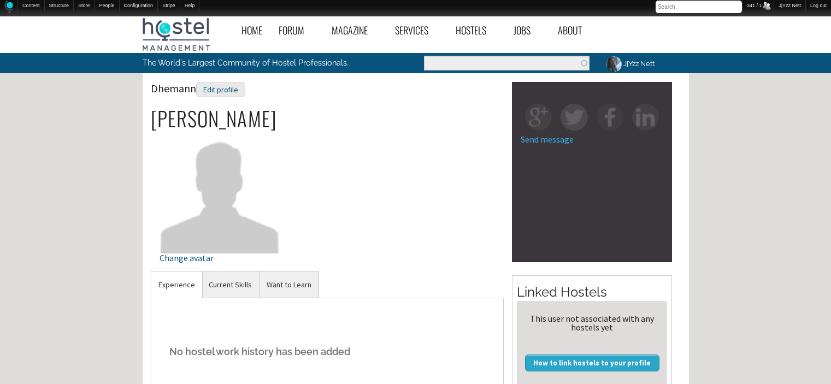 The width and height of the screenshot is (831, 384). Describe the element at coordinates (575, 30) in the screenshot. I see `a: About` at that location.